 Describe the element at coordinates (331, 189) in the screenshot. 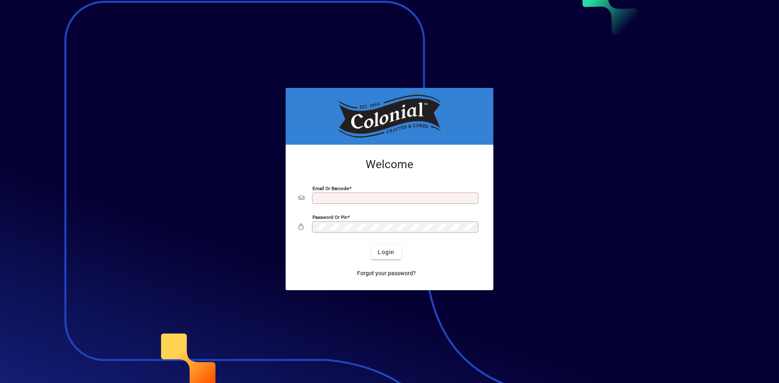

I see `mat-label: Email or Barcode` at that location.